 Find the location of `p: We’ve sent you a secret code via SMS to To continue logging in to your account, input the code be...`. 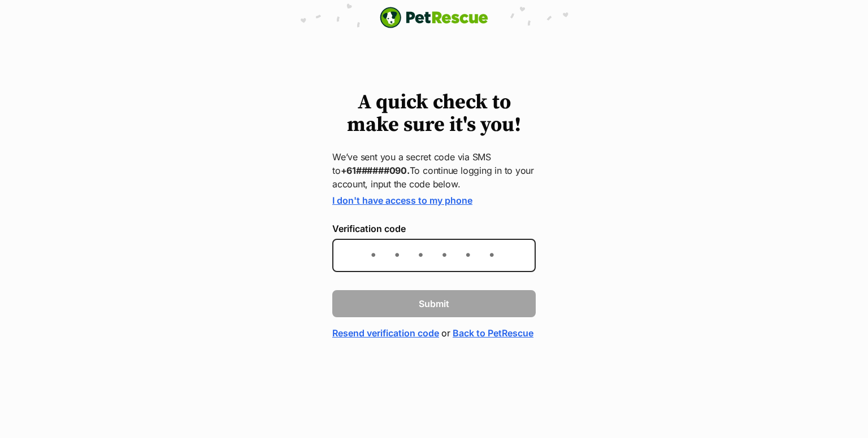

p: We’ve sent you a secret code via SMS to To continue logging in to your account, input the code be... is located at coordinates (434, 171).